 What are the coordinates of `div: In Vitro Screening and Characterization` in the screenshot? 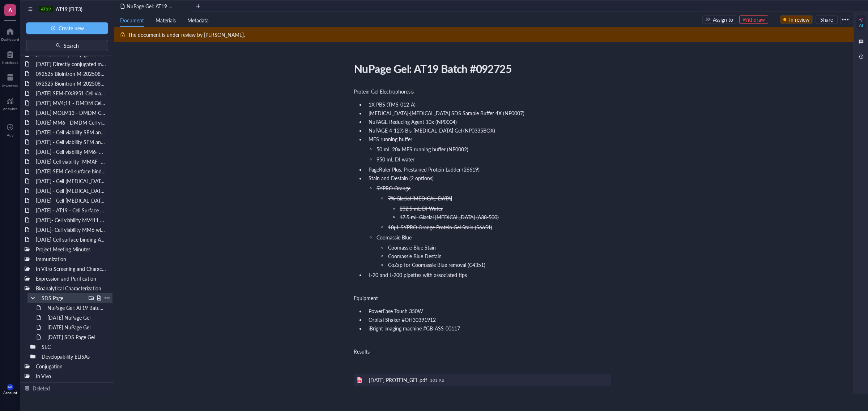 It's located at (71, 269).